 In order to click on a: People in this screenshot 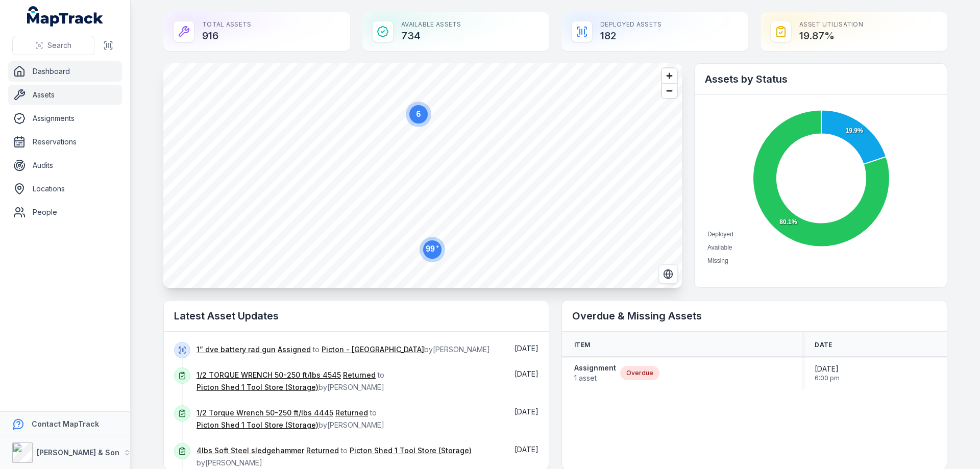, I will do `click(65, 212)`.